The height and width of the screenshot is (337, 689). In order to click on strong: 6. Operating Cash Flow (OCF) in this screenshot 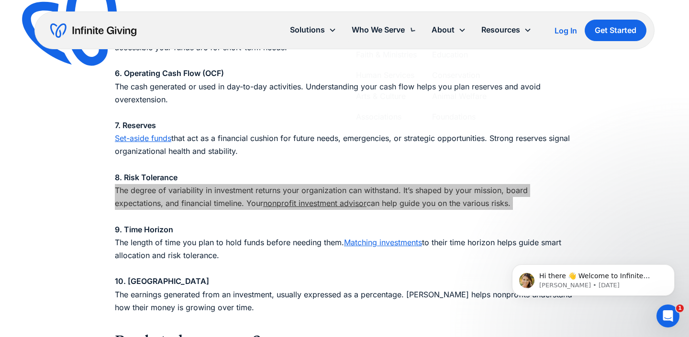, I will do `click(169, 73)`.